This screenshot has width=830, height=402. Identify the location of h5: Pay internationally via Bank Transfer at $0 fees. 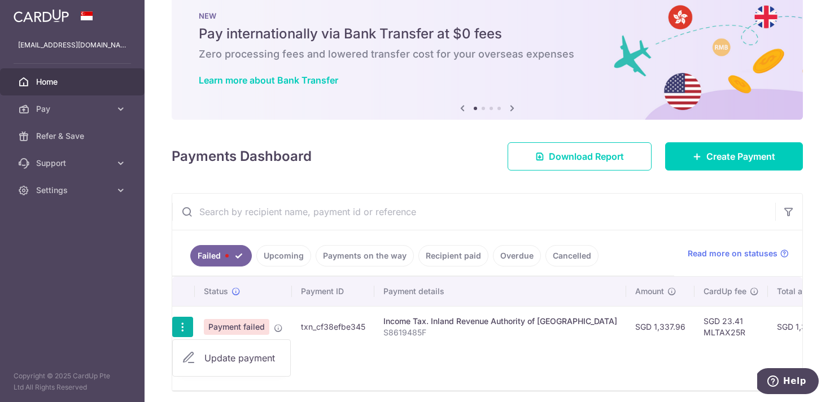
(487, 34).